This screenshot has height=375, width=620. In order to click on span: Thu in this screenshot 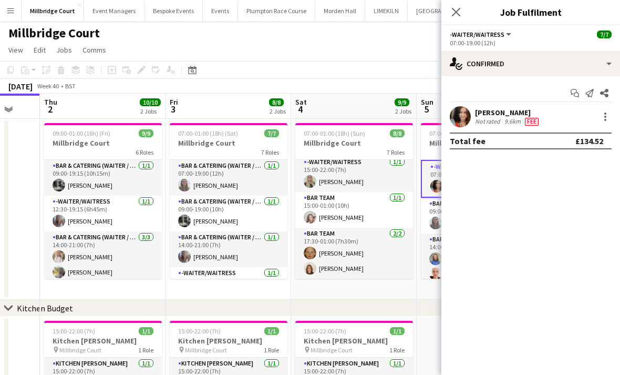, I will do `click(50, 102)`.